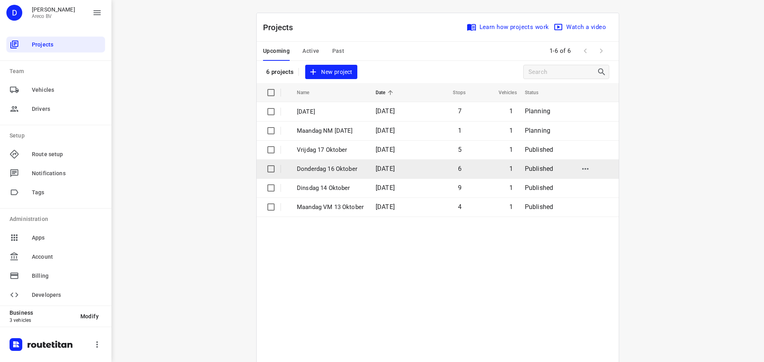 Image resolution: width=764 pixels, height=362 pixels. Describe the element at coordinates (56, 109) in the screenshot. I see `div: Drivers` at that location.